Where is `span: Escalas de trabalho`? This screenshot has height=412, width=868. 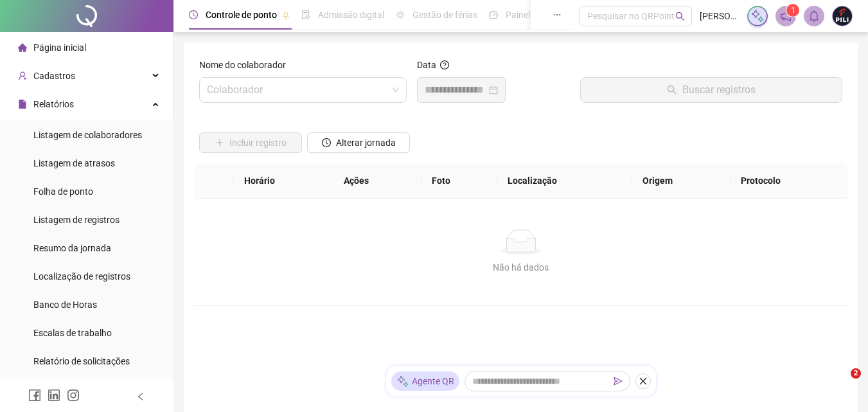 span: Escalas de trabalho is located at coordinates (73, 333).